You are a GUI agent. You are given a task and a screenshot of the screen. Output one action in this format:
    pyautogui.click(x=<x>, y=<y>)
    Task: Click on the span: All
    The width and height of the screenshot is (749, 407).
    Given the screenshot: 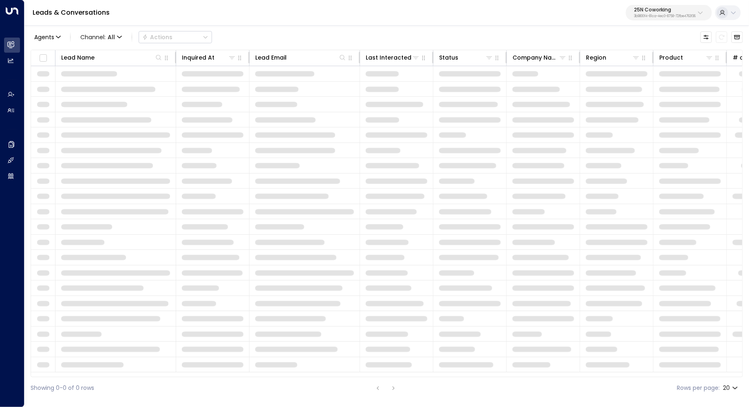 What is the action you would take?
    pyautogui.click(x=111, y=37)
    